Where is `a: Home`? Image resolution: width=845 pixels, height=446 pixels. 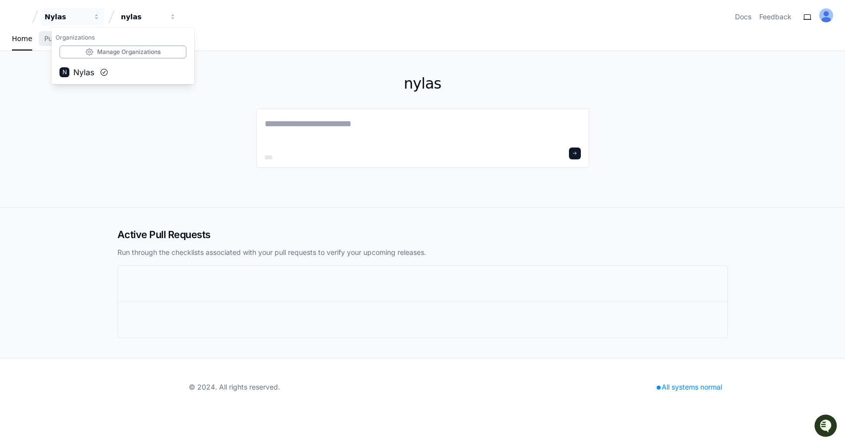 a: Home is located at coordinates (22, 39).